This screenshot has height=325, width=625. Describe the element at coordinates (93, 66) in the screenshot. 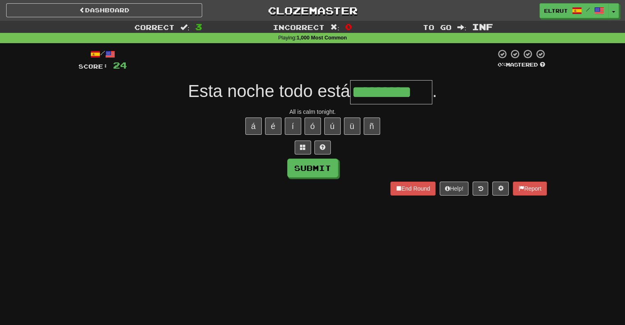

I see `span: Score:` at that location.